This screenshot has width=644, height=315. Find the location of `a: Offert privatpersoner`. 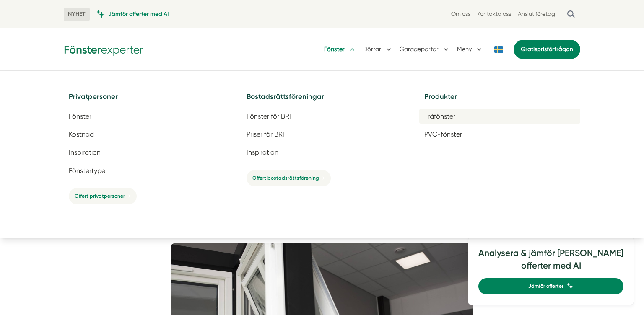

a: Offert privatpersoner is located at coordinates (103, 196).